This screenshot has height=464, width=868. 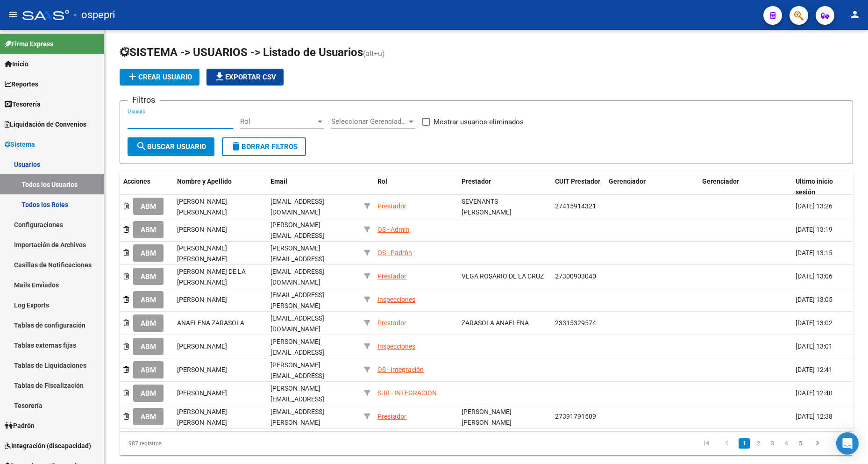 I want to click on a: 2, so click(x=759, y=443).